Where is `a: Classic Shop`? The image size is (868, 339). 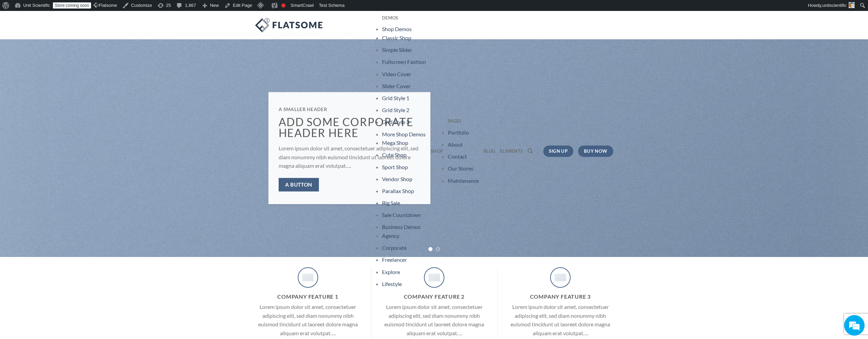 a: Classic Shop is located at coordinates (397, 38).